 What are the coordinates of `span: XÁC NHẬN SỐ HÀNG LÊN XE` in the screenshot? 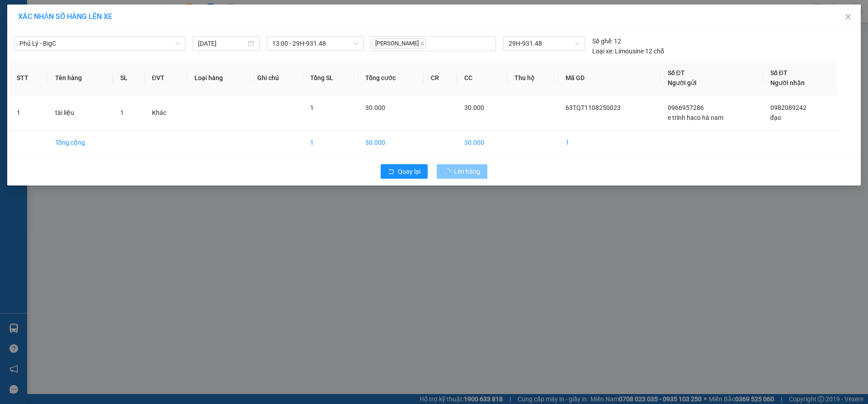 It's located at (65, 16).